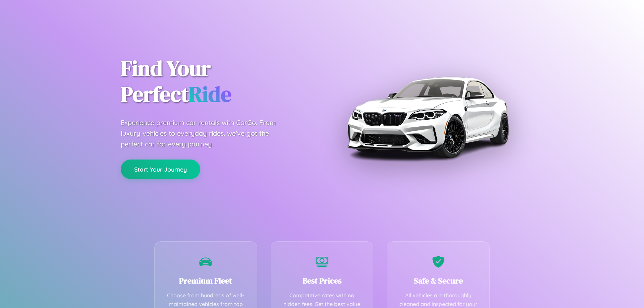  What do you see at coordinates (216, 82) in the screenshot?
I see `h1: Find Your Perfect` at bounding box center [216, 82].